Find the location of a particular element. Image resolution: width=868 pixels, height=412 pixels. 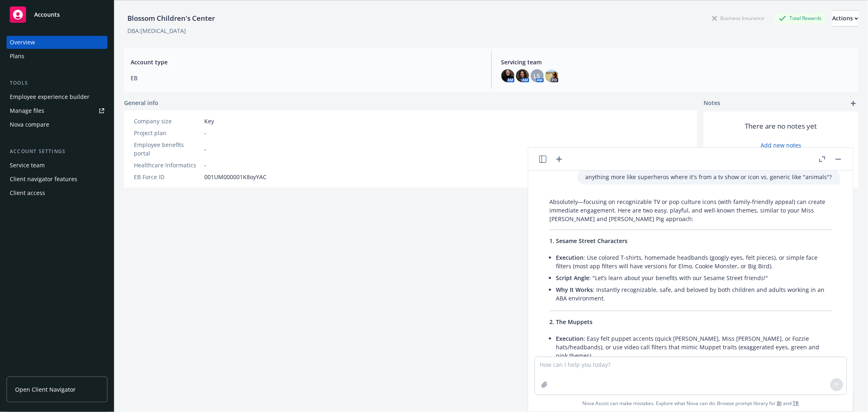

a: Overview is located at coordinates (57, 43).